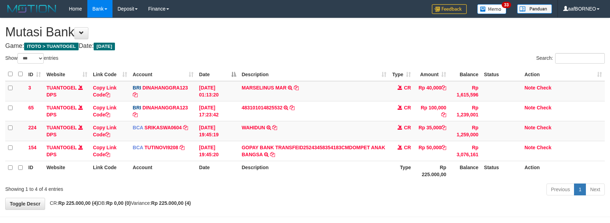 This screenshot has width=610, height=223. What do you see at coordinates (30, 88) in the screenshot?
I see `span: 3` at bounding box center [30, 88].